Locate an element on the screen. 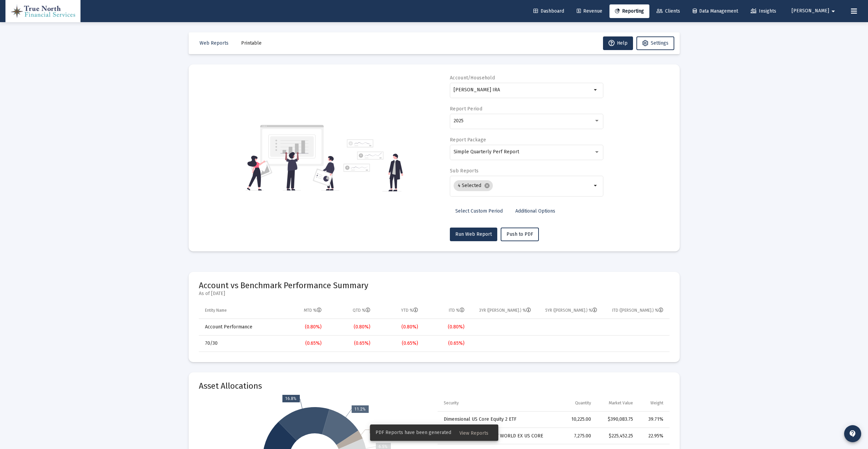  div: Data grid is located at coordinates (434, 327).